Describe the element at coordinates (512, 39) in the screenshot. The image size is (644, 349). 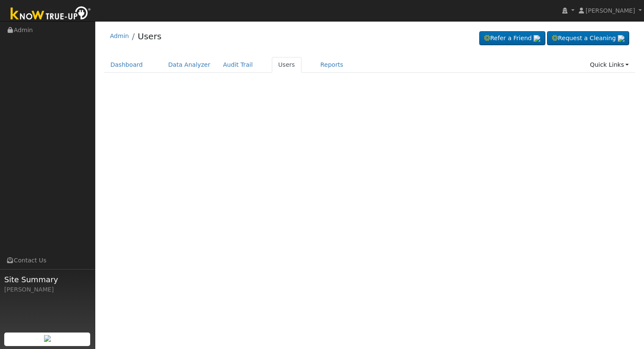
I see `a: Refer a Friend` at that location.